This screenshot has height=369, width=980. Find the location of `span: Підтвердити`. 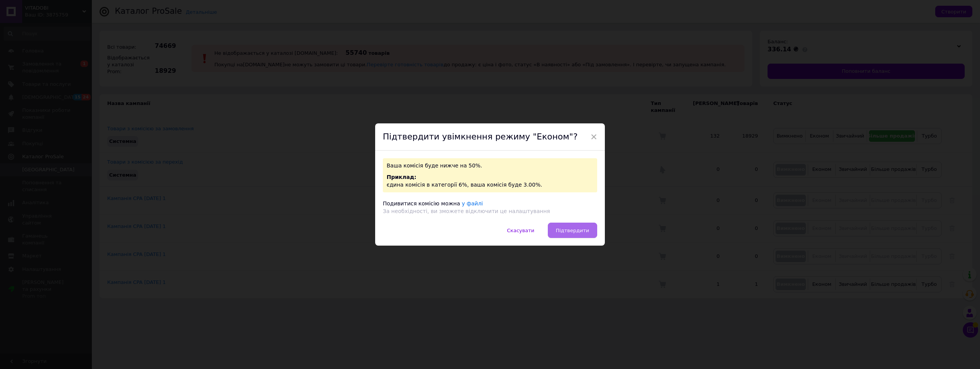

span: Підтвердити is located at coordinates (572, 231).